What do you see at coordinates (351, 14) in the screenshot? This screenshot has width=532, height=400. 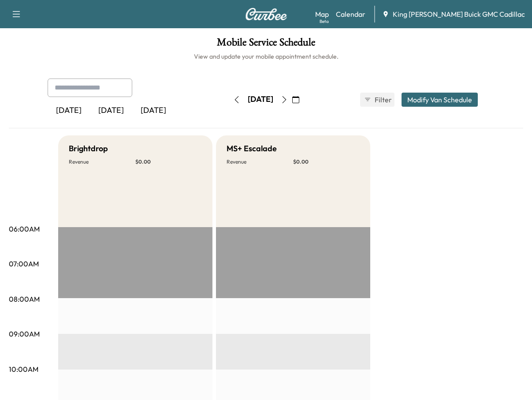 I see `a: Calendar` at bounding box center [351, 14].